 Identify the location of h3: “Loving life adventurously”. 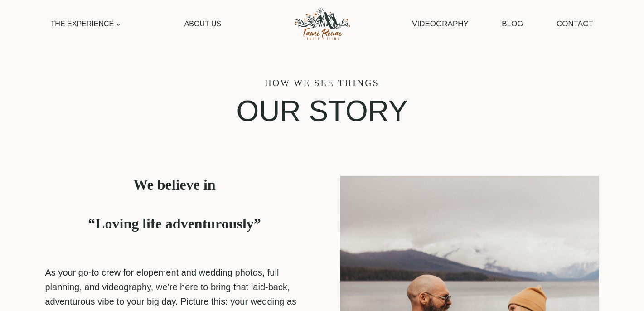
(175, 234).